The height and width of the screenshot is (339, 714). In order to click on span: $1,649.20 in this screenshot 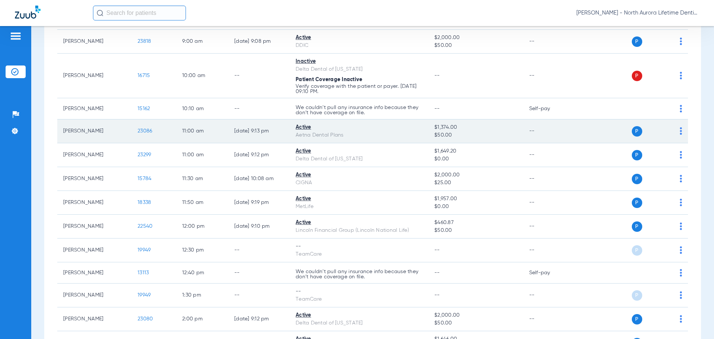, I will do `click(475, 151)`.